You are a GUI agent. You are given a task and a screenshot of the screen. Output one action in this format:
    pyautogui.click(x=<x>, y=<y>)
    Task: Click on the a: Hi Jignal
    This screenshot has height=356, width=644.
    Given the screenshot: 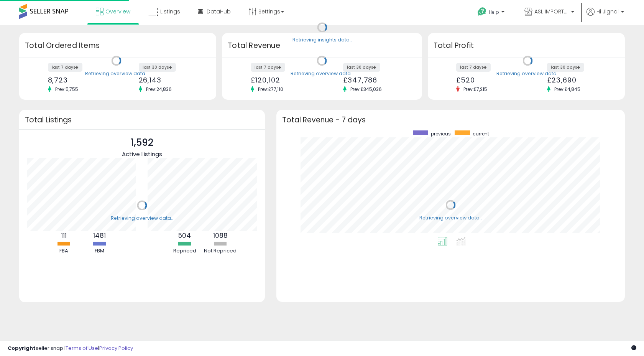 What is the action you would take?
    pyautogui.click(x=605, y=16)
    